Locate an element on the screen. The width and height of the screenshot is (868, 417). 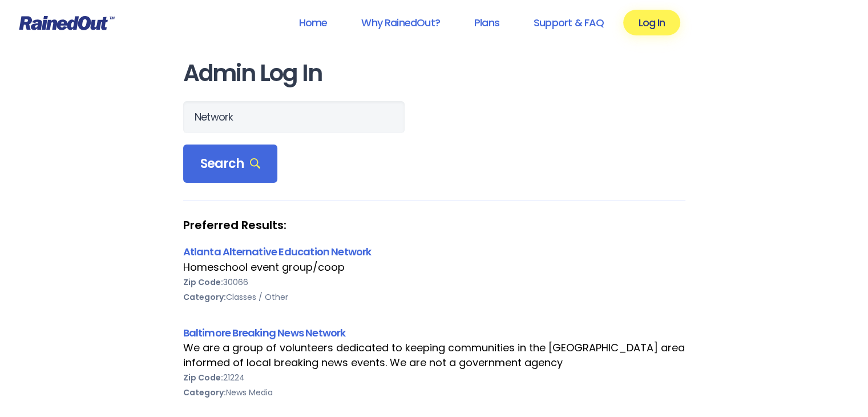
a: Baltimore Breaking News Network is located at coordinates (264, 332).